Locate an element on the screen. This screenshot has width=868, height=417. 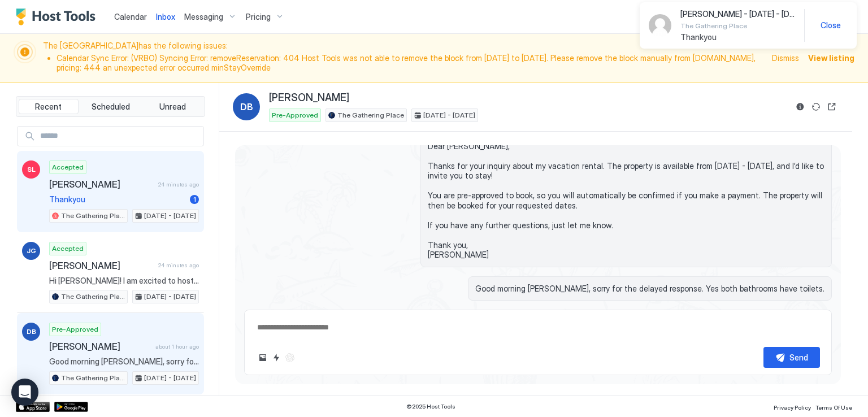
span: © 2025 Host Tools is located at coordinates (431, 407).